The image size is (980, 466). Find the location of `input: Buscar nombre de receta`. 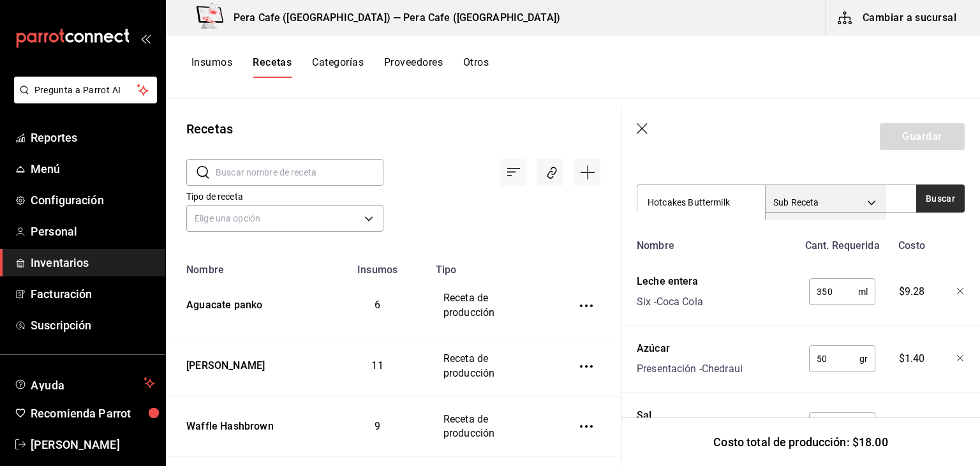

input: Buscar nombre de receta is located at coordinates (299, 172).